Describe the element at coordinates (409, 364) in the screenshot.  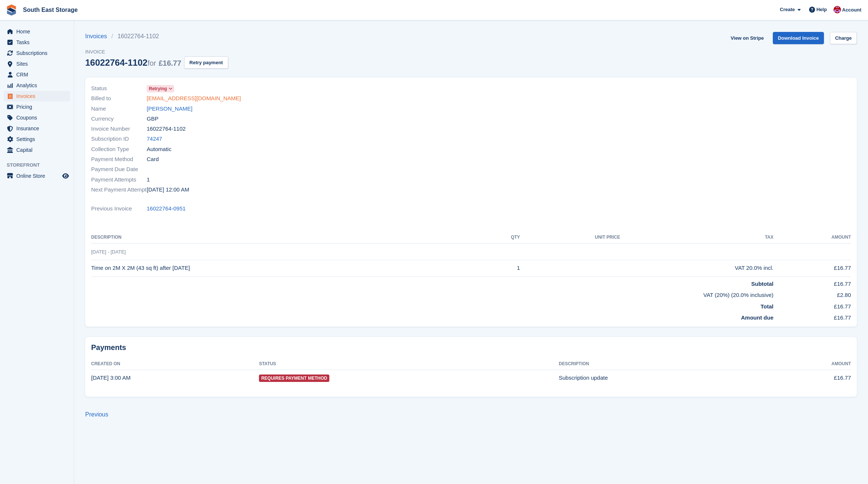
I see `th: Status` at that location.